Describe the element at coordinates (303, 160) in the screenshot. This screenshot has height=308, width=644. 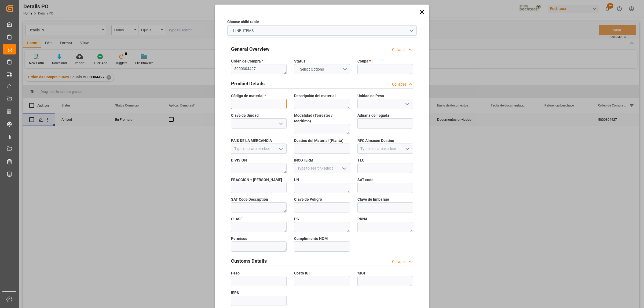
I see `span: INCOTERM` at that location.